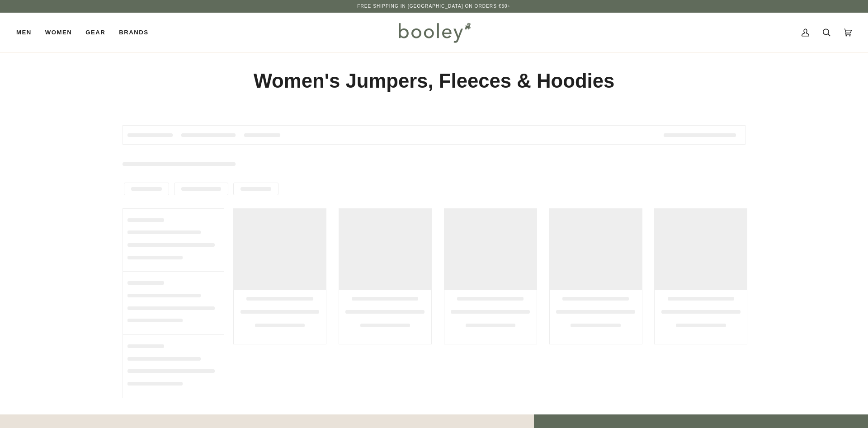 The height and width of the screenshot is (428, 868). What do you see at coordinates (27, 33) in the screenshot?
I see `div: Men` at bounding box center [27, 33].